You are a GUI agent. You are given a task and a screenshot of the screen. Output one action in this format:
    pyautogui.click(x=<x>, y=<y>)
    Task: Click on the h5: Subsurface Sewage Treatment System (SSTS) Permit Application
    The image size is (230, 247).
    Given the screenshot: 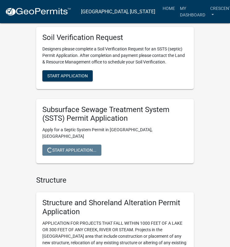 What is the action you would take?
    pyautogui.click(x=115, y=114)
    